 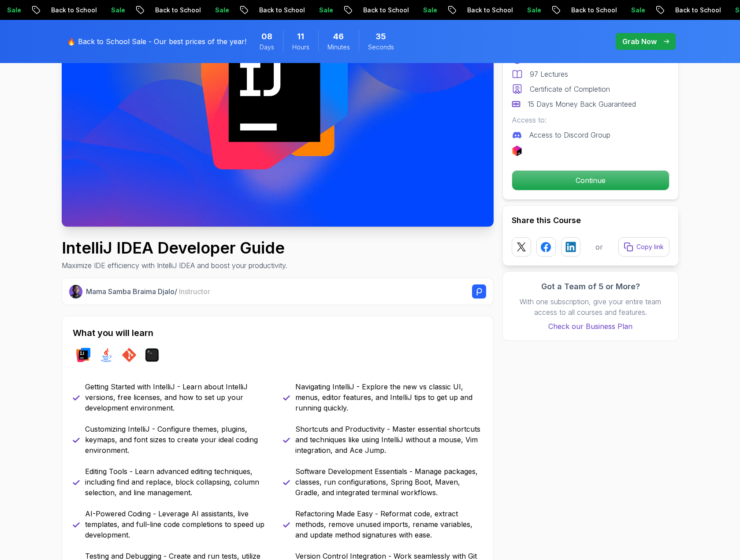 What do you see at coordinates (549, 74) in the screenshot?
I see `p: 97 Lectures` at bounding box center [549, 74].